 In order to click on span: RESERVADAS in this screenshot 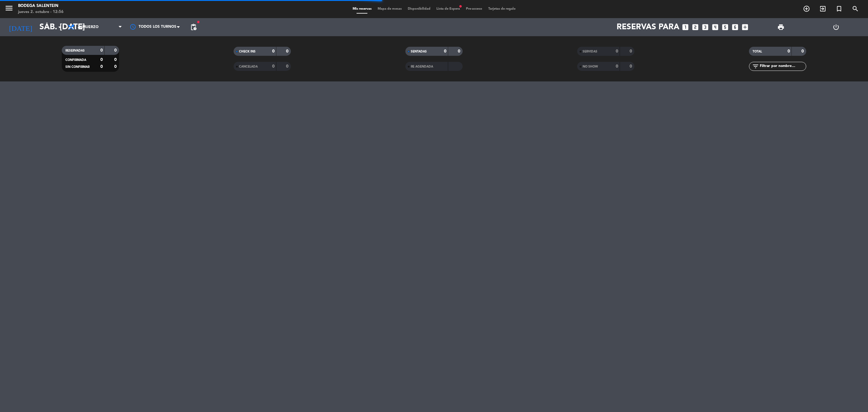, I will do `click(75, 51)`.